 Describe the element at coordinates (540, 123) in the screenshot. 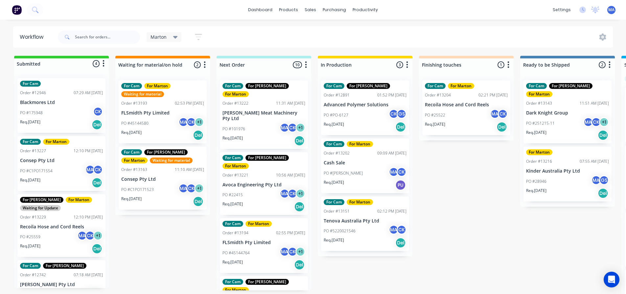

I see `p: PO #251215-11` at that location.